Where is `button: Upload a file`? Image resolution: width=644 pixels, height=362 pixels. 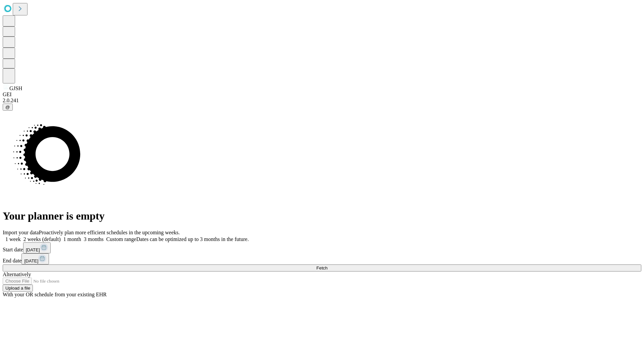
button: Upload a file is located at coordinates (18, 288).